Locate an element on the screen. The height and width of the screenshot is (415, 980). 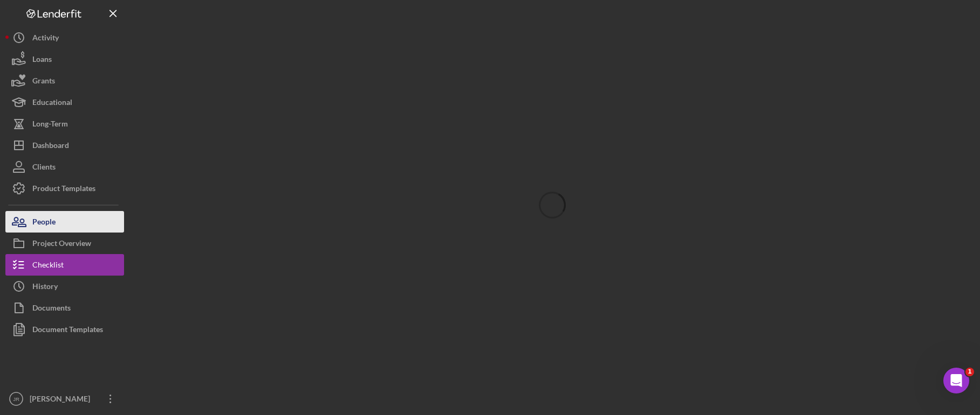
button: Educational is located at coordinates (65, 102).